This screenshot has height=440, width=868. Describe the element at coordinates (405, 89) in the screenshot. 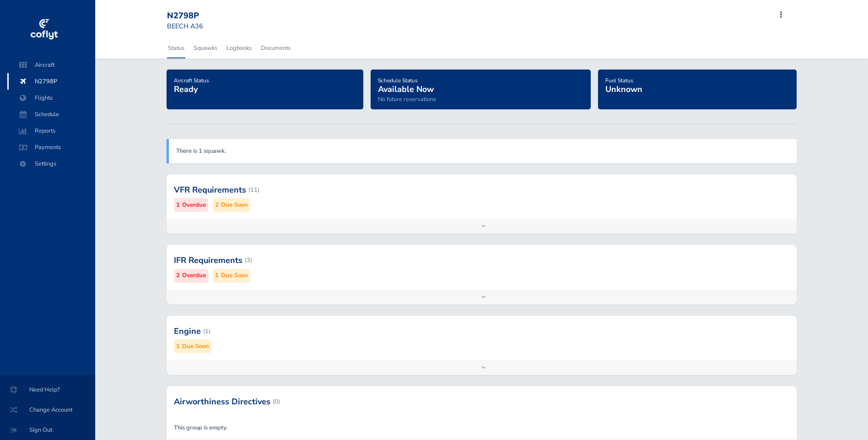

I see `span: Available Now` at that location.